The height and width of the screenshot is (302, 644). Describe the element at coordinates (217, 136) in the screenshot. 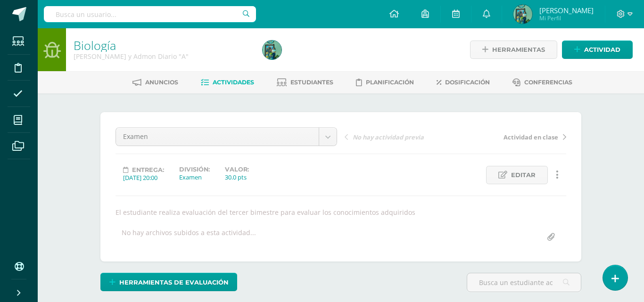

I see `span: Examen` at that location.